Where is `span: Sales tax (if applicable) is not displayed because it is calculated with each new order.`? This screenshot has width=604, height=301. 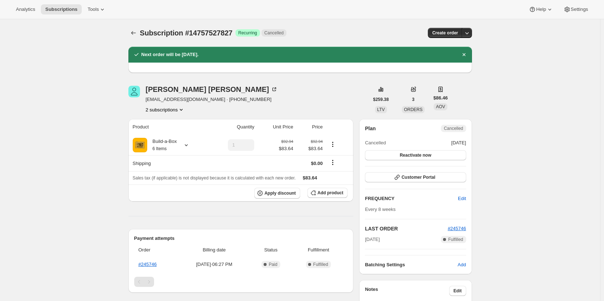
span: Sales tax (if applicable) is not displayed because it is calculated with each new order. is located at coordinates (214, 178).